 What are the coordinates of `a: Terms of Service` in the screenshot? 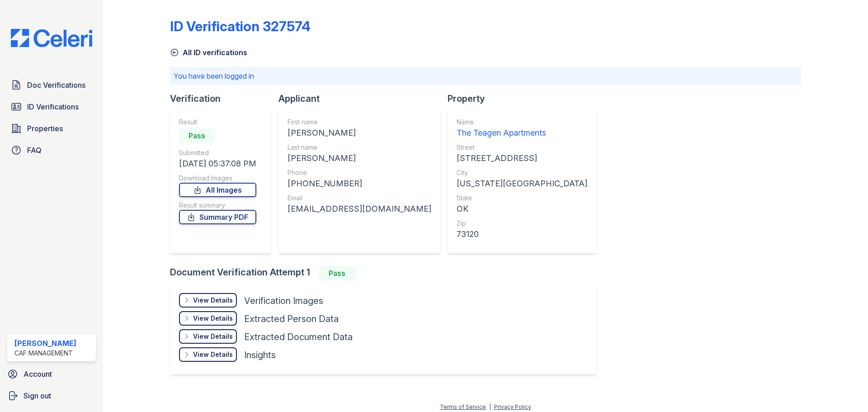 It's located at (463, 407).